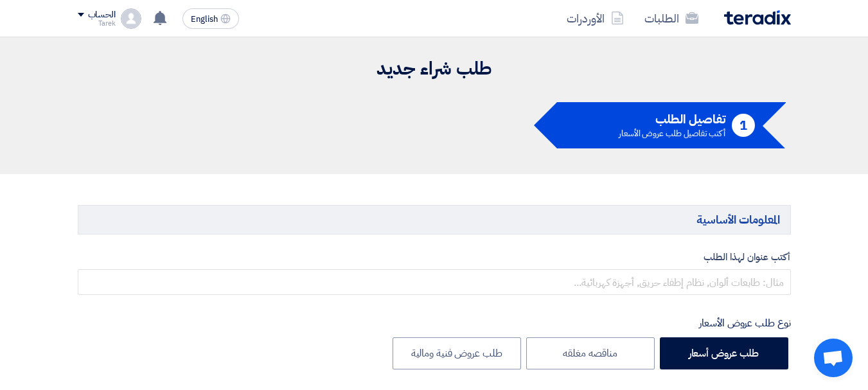  I want to click on label: مناقصه مغلقه, so click(590, 353).